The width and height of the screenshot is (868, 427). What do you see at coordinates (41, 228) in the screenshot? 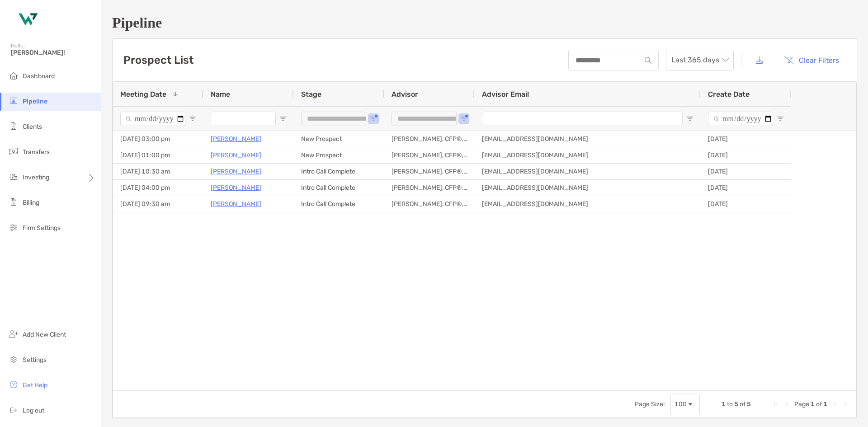
I see `span: Firm Settings` at bounding box center [41, 228].